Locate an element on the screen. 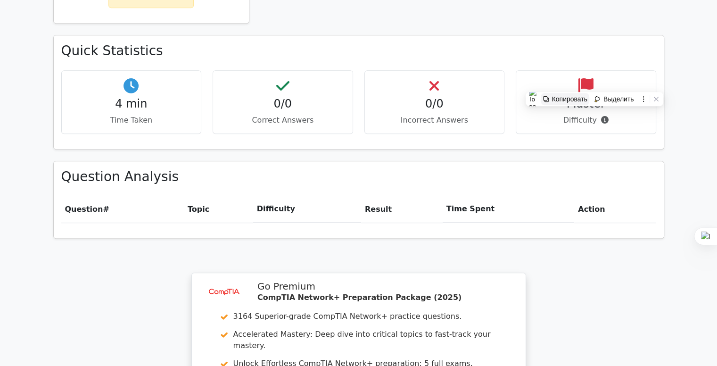 Image resolution: width=717 pixels, height=366 pixels. h3: Quick Statistics is located at coordinates (359, 51).